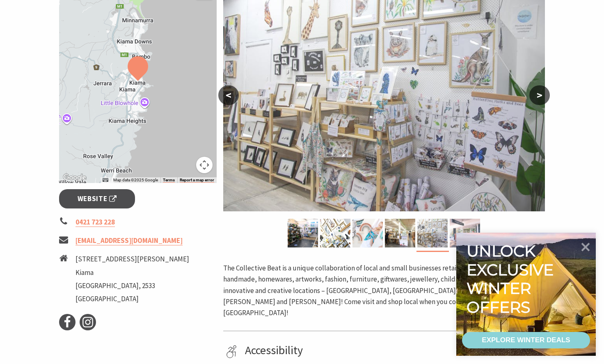 The image size is (604, 364). What do you see at coordinates (132, 272) in the screenshot?
I see `li: Kiama` at bounding box center [132, 272].